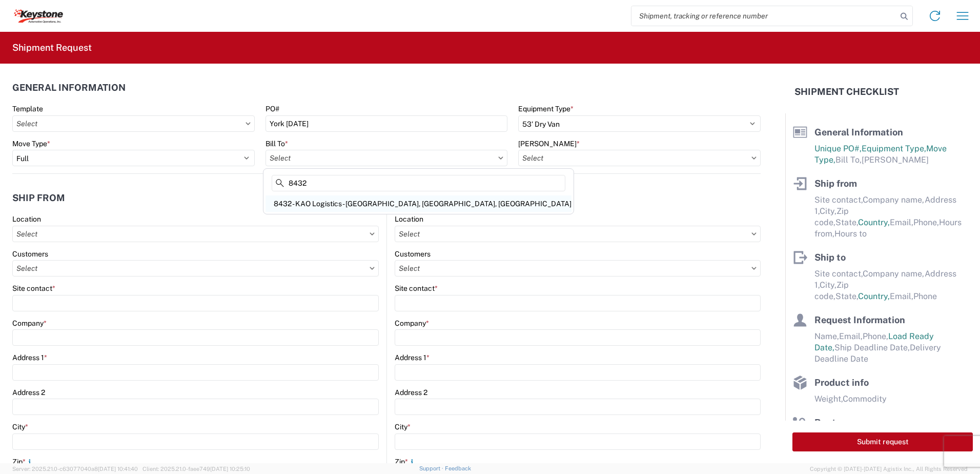 This screenshot has width=980, height=474. I want to click on span: Unique PO#,, so click(839, 148).